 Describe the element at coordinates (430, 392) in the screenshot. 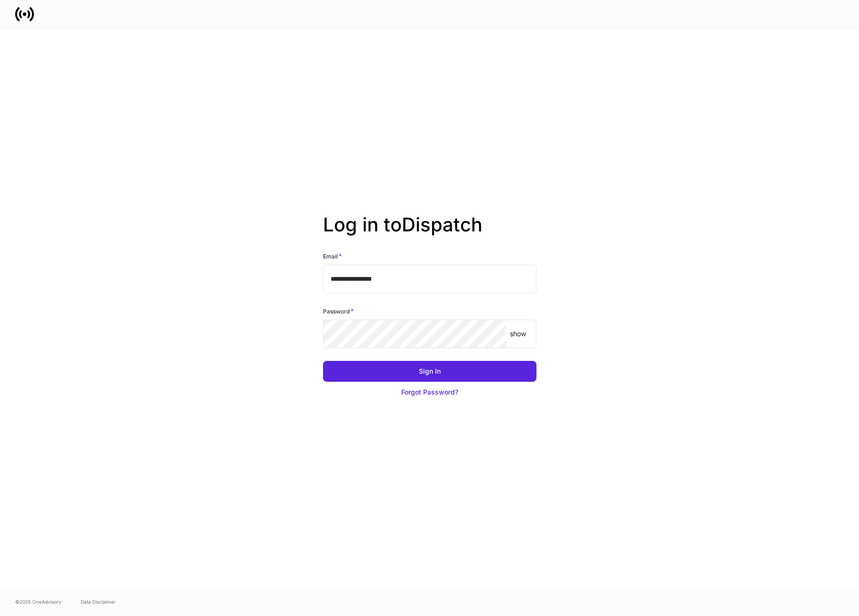

I see `div: Forgot Password?` at that location.